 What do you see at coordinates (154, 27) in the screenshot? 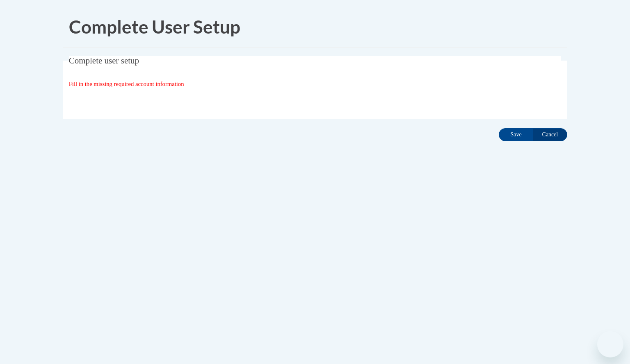
I see `span: Complete User Setup` at bounding box center [154, 27].